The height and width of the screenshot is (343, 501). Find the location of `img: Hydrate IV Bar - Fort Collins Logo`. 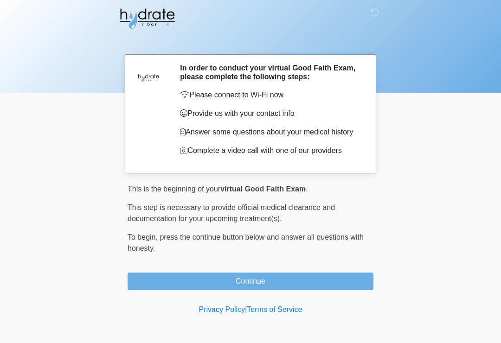

img: Hydrate IV Bar - Fort Collins Logo is located at coordinates (147, 19).